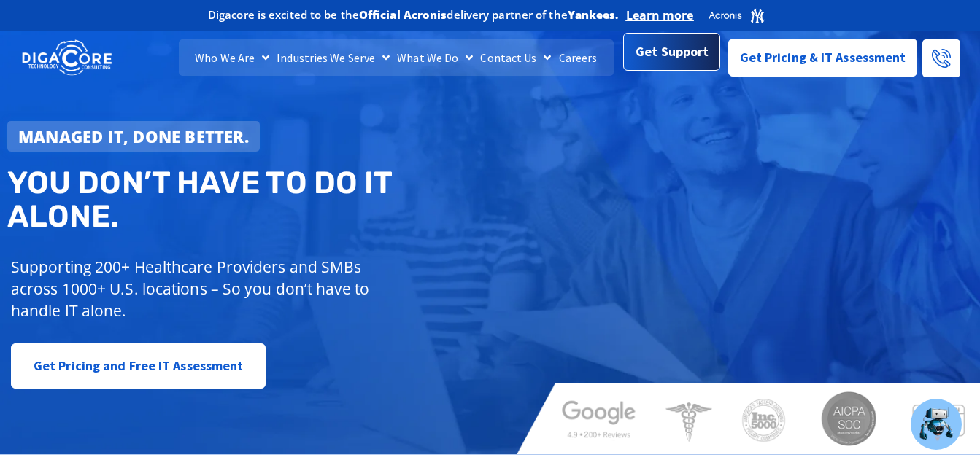 This screenshot has width=980, height=468. What do you see at coordinates (413, 15) in the screenshot?
I see `h2: Digacore is excited to be the delivery partner of the` at bounding box center [413, 15].